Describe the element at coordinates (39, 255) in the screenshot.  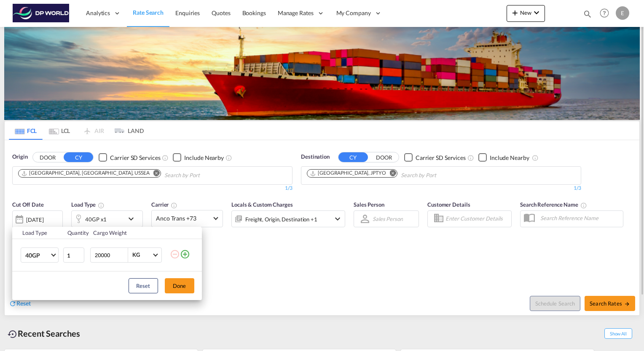
I see `md-select: Choose: 40GP` at that location.